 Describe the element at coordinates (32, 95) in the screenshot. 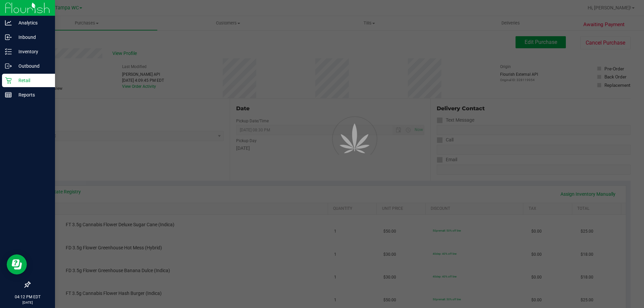

I see `p: Reports` at that location.